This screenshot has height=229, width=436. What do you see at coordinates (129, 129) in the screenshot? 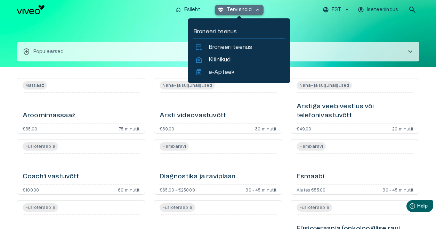
I see `p: 75 minutit` at bounding box center [129, 129].